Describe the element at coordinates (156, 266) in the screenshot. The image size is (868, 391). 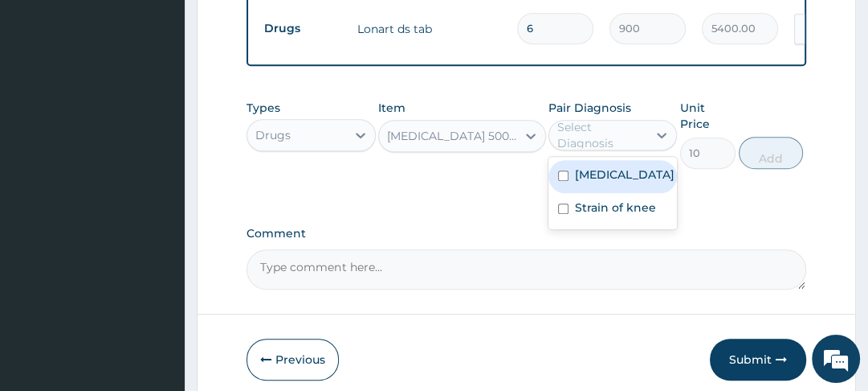
I see `textarea: Type your message and hit 'Enter'` at that location.